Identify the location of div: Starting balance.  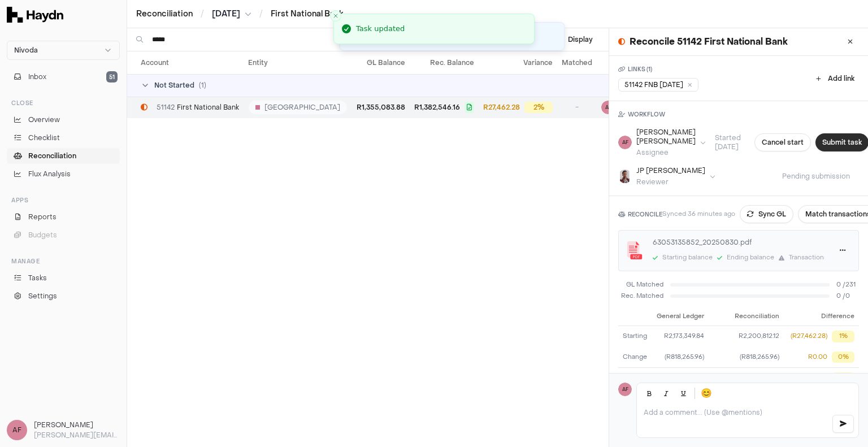
(687, 257).